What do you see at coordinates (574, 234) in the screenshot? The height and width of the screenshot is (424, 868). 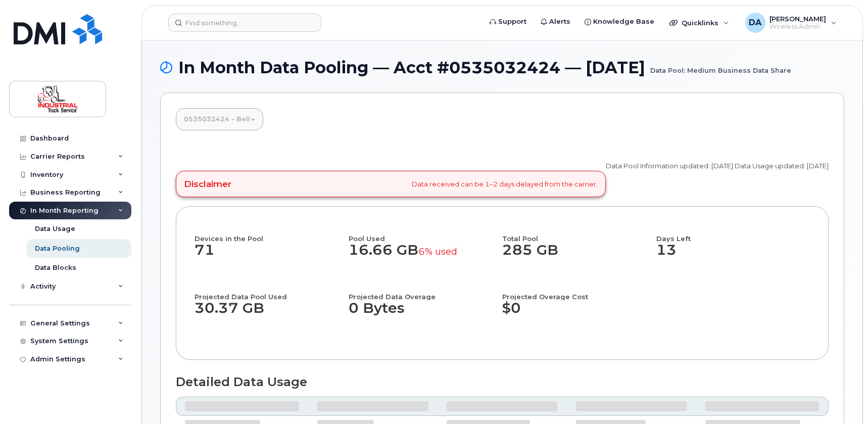 I see `h4: Total Pool` at bounding box center [574, 234].